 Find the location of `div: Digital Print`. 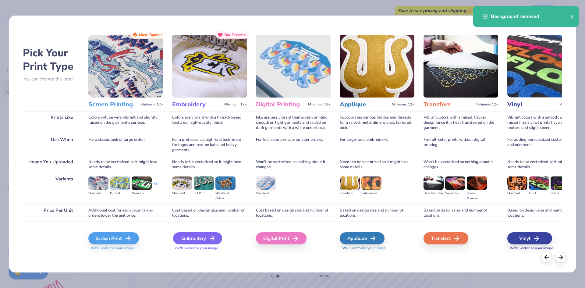

div: Digital Print is located at coordinates (281, 238).